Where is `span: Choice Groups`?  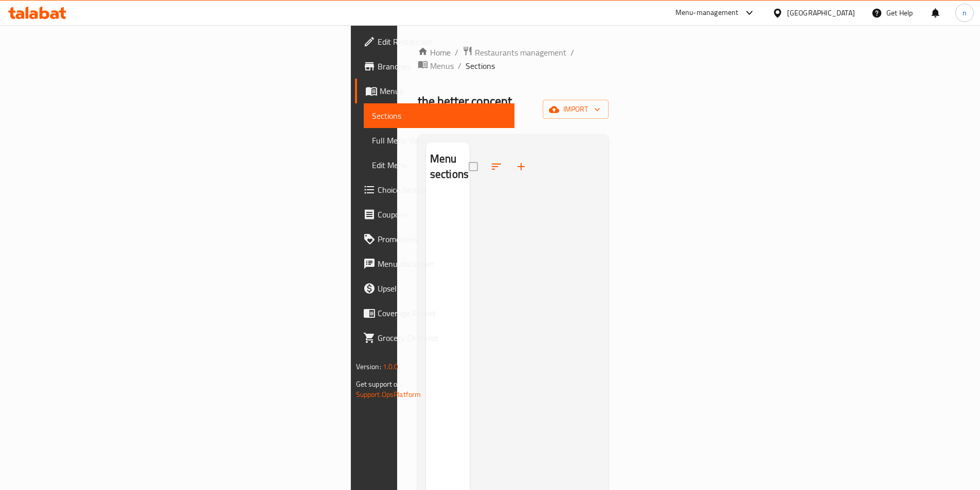 span: Choice Groups is located at coordinates (442, 190).